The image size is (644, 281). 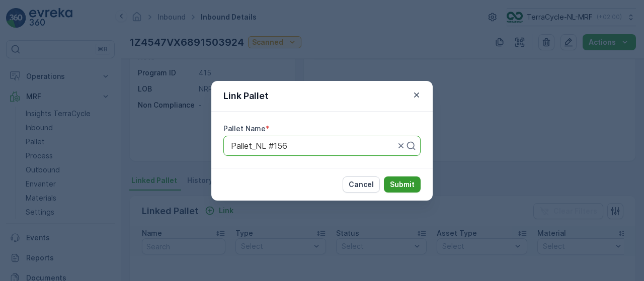 What do you see at coordinates (402, 184) in the screenshot?
I see `button: Submit` at bounding box center [402, 184].